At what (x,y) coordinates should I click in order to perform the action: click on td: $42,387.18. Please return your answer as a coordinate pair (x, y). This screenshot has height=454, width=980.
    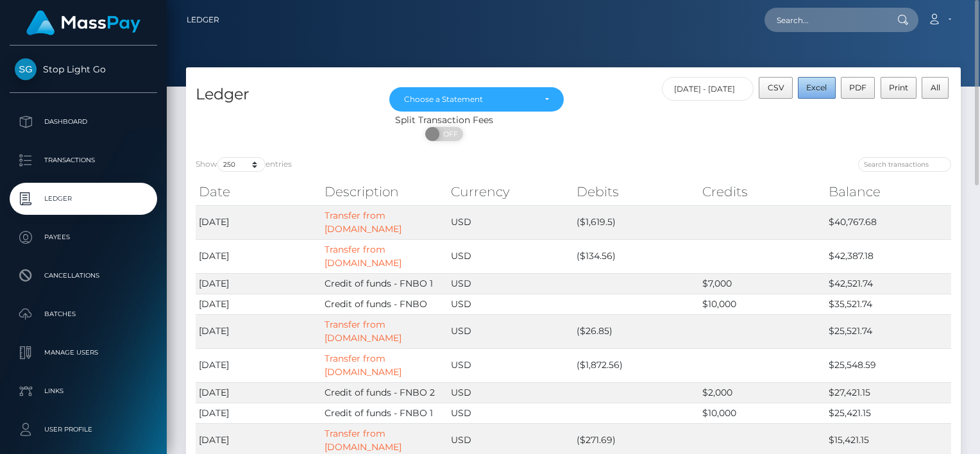
    Looking at the image, I should click on (888, 256).